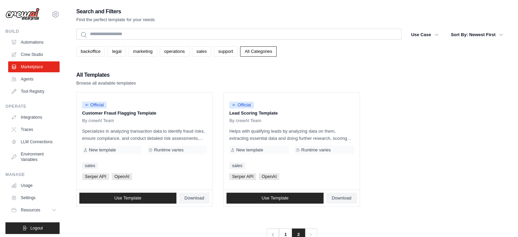  What do you see at coordinates (34, 91) in the screenshot?
I see `a: Tool Registry` at bounding box center [34, 91].